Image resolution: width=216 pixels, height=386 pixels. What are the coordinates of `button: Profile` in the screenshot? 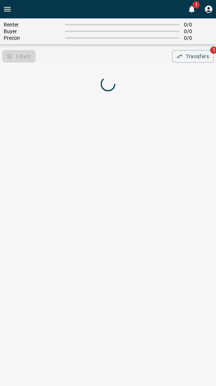 It's located at (209, 9).